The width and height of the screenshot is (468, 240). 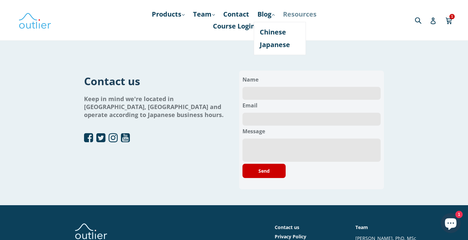 I want to click on span: 1, so click(x=452, y=16).